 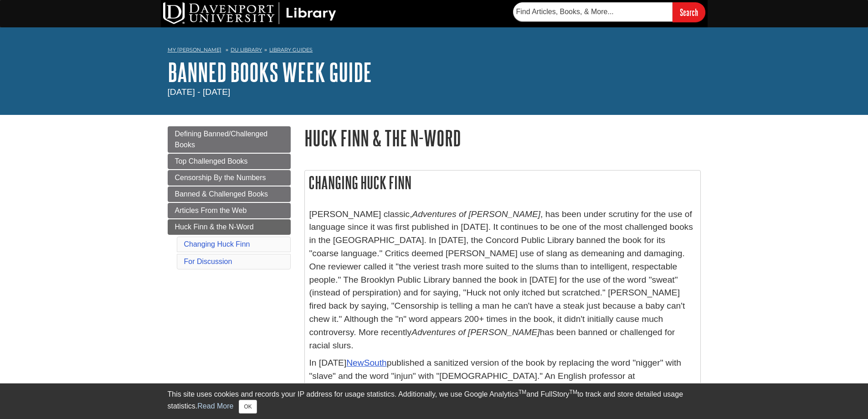 What do you see at coordinates (217, 244) in the screenshot?
I see `a: Changing Huck Finn` at bounding box center [217, 244].